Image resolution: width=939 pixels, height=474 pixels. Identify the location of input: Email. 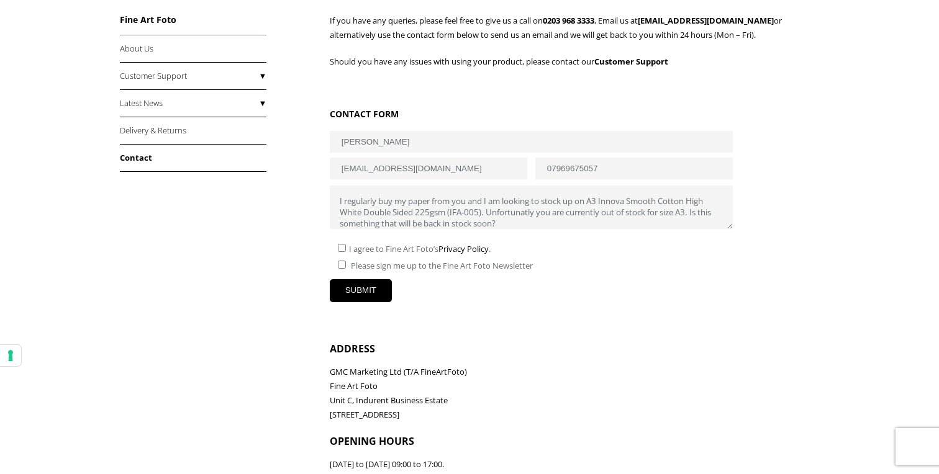
(428, 168).